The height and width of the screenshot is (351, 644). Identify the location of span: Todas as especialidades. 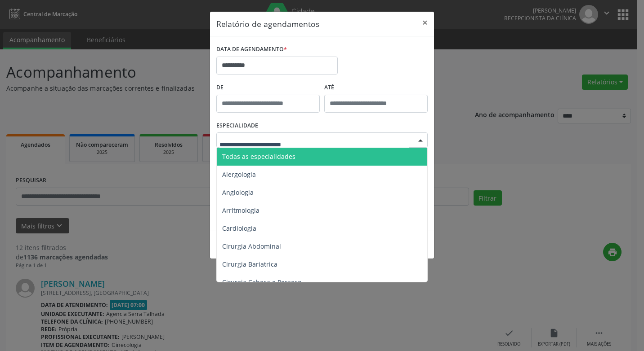
(259, 156).